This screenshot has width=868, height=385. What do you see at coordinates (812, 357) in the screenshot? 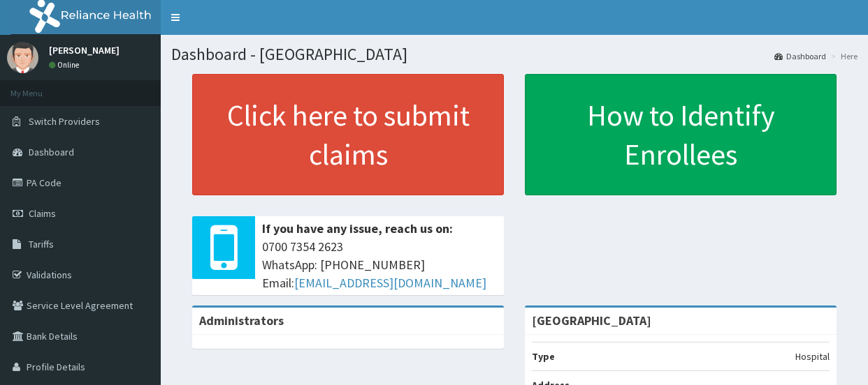
I see `p: Hospital` at bounding box center [812, 357].